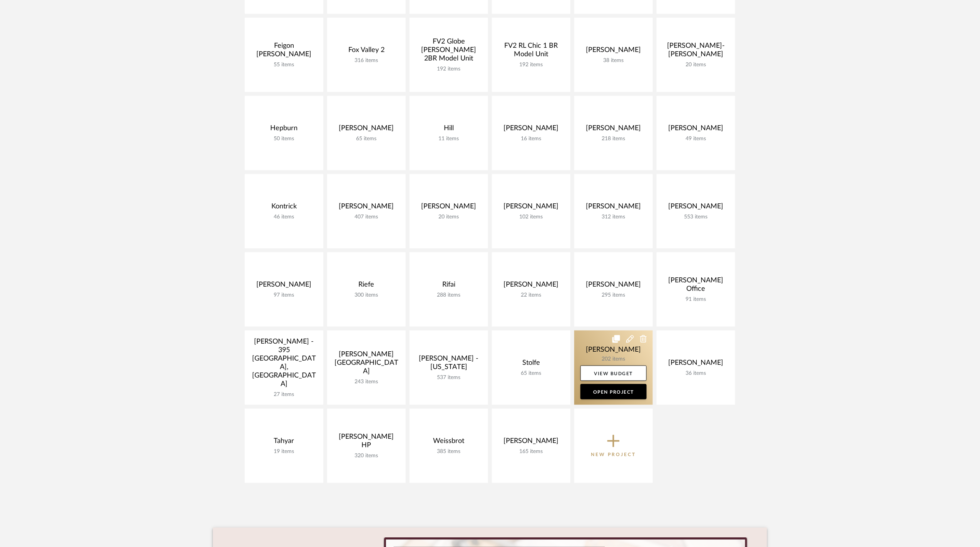 The image size is (980, 547). I want to click on p: New Project, so click(613, 454).